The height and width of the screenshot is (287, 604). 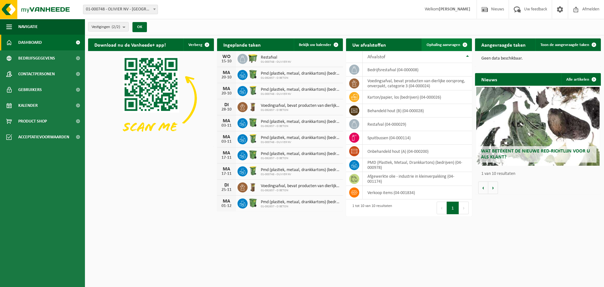 What do you see at coordinates (568, 45) in the screenshot?
I see `a: Toon de aangevraagde taken` at bounding box center [568, 45].